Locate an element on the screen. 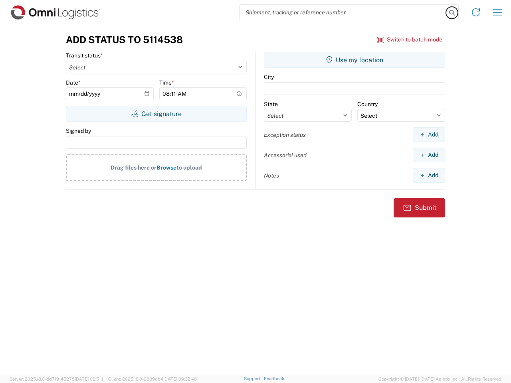 This screenshot has width=511, height=383. label: Signed by is located at coordinates (78, 131).